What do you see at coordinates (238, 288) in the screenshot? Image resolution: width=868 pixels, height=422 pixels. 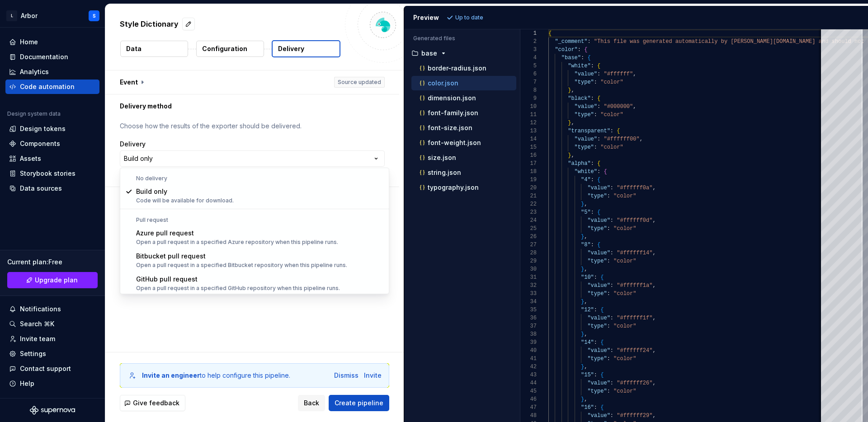 I see `div: Open a pull request in a specified GitHub repository when this pipeline runs.` at bounding box center [238, 288].